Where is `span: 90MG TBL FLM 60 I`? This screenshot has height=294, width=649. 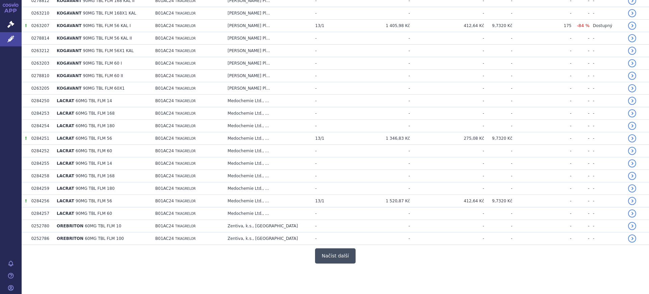
span: 90MG TBL FLM 60 I is located at coordinates (102, 63).